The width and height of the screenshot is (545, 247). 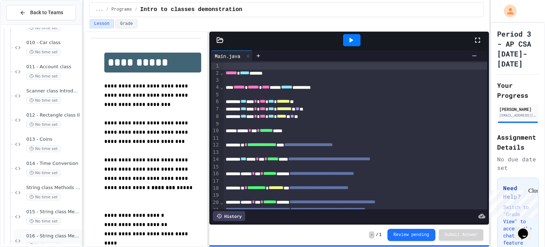 What do you see at coordinates (216, 80) in the screenshot?
I see `div: 3` at bounding box center [216, 80].